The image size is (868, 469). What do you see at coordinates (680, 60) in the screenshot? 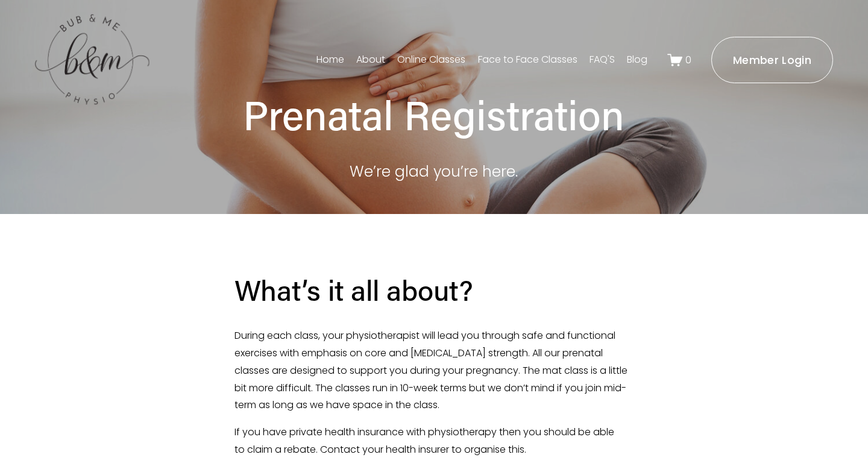
I see `a: 0` at bounding box center [680, 60].